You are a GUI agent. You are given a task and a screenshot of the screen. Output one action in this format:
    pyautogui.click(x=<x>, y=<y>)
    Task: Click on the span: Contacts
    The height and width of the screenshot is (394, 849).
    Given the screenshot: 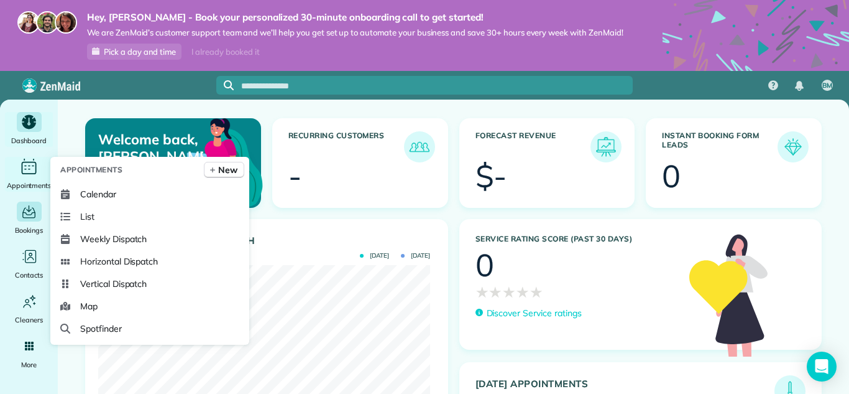 What is the action you would take?
    pyautogui.click(x=29, y=275)
    